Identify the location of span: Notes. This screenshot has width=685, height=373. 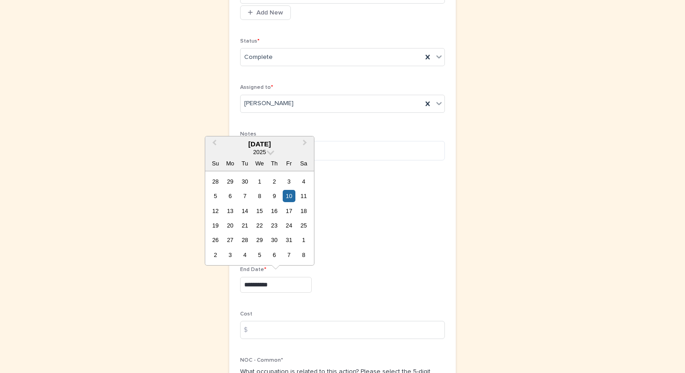
(248, 134).